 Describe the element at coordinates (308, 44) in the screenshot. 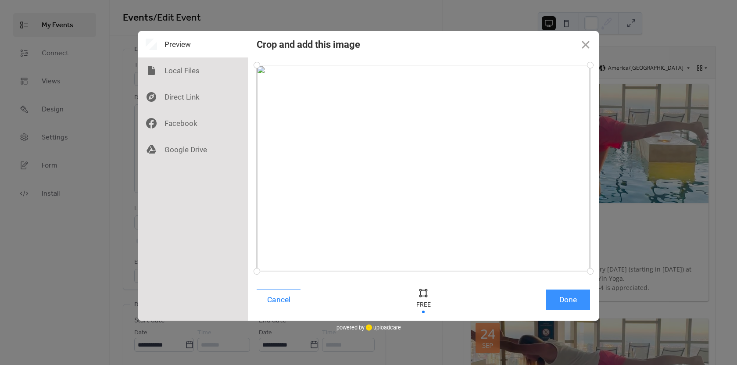

I see `div: Crop and add this image` at that location.